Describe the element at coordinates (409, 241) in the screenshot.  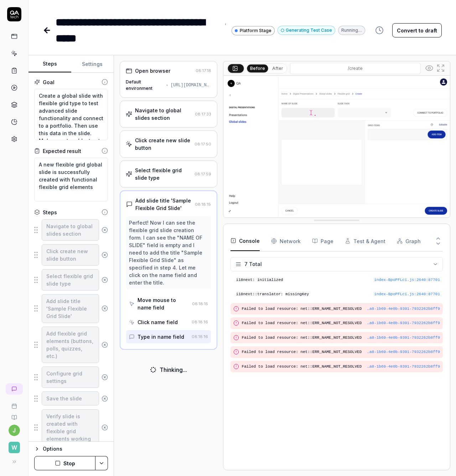
I see `button: Graph` at that location.